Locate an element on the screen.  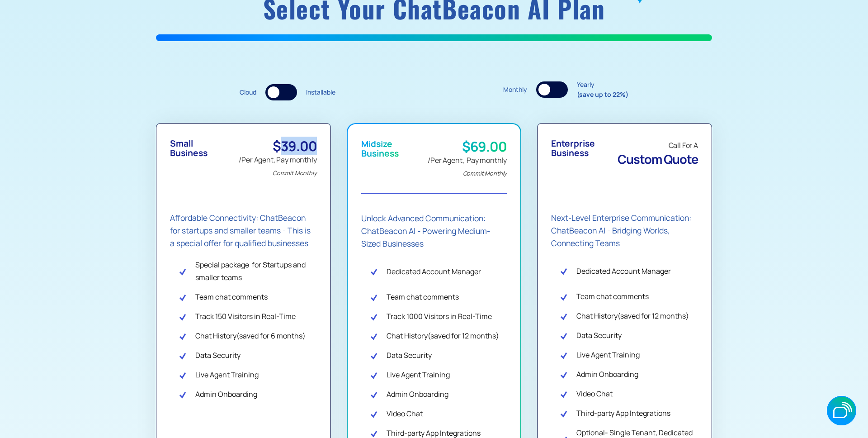
div: Enterprise Business is located at coordinates (573, 148).